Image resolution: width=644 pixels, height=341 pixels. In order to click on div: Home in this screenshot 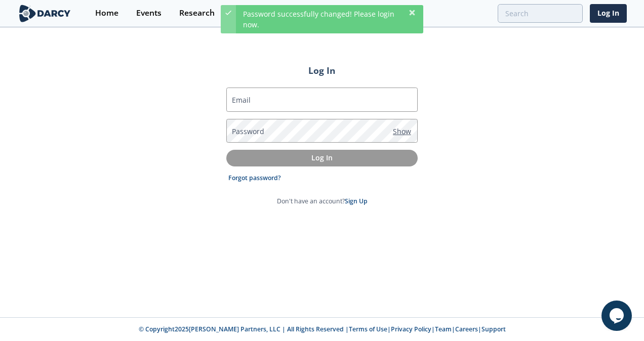, I will do `click(107, 13)`.